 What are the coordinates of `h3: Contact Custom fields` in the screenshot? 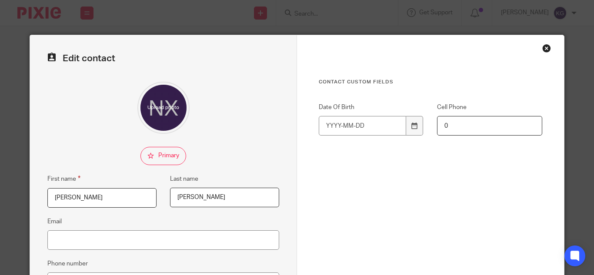 It's located at (430, 82).